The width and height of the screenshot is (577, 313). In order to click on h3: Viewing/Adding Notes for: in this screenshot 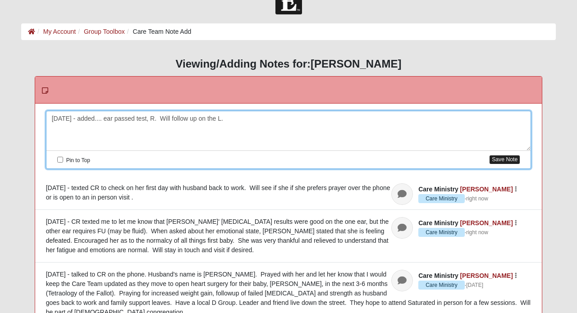, I will do `click(288, 64)`.